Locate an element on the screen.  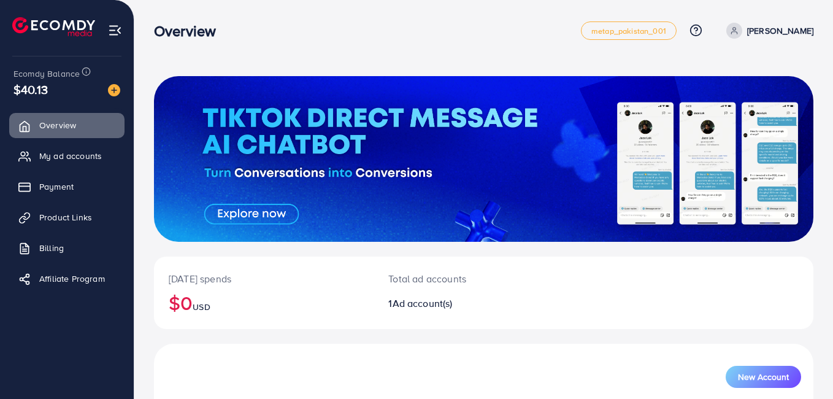
a: metap_pakistan_001 is located at coordinates (629, 31).